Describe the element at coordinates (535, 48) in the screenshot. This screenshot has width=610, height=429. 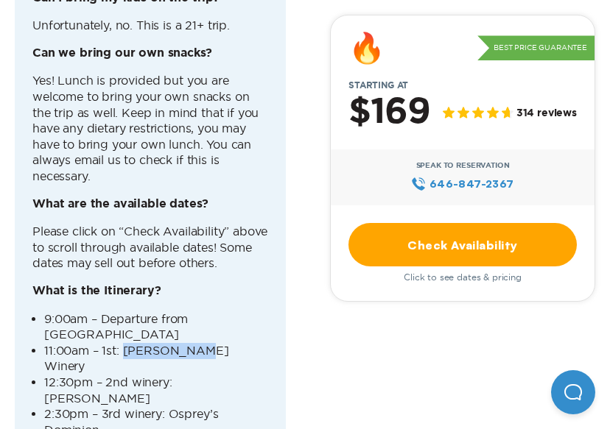
I see `p: Best Price Guarantee` at that location.